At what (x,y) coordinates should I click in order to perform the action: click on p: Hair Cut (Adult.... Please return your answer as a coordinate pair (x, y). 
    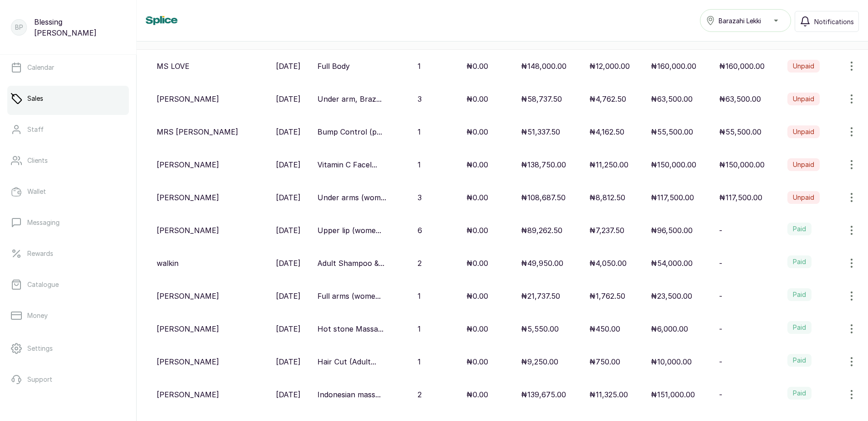
    Looking at the image, I should click on (347, 361).